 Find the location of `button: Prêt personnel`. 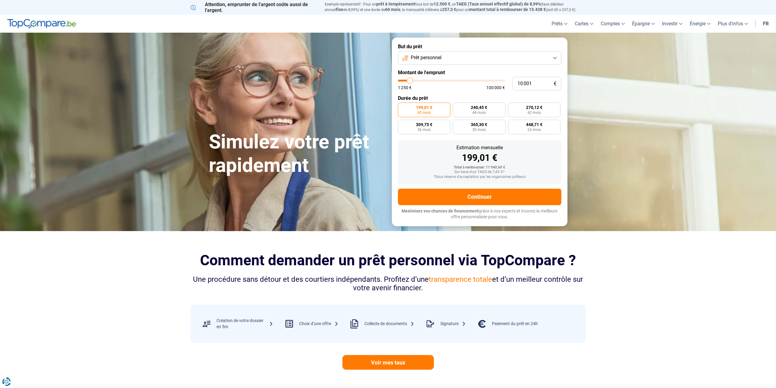

button: Prêt personnel is located at coordinates (480, 58).